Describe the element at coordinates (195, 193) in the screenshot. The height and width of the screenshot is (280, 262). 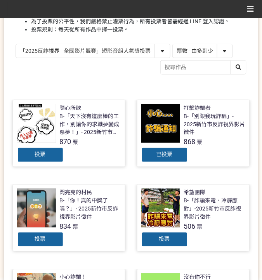
I see `div: 希望團隊` at that location.